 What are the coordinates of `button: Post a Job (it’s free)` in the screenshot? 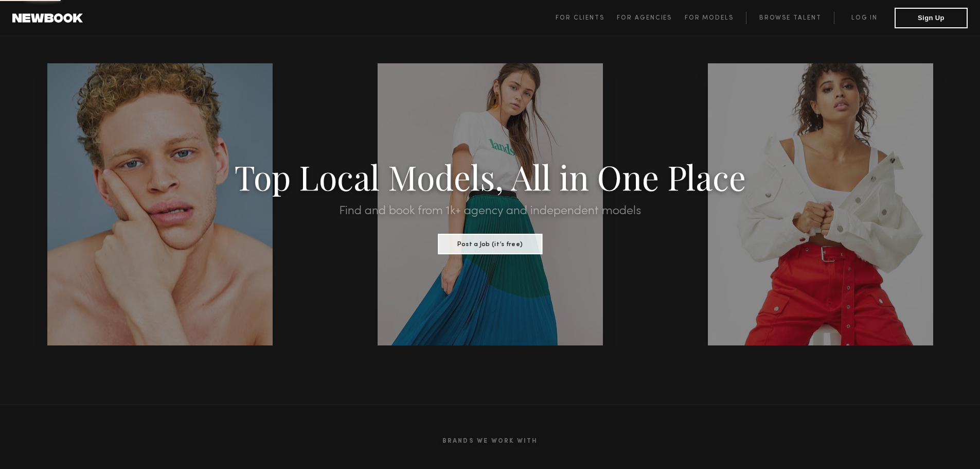 It's located at (490, 244).